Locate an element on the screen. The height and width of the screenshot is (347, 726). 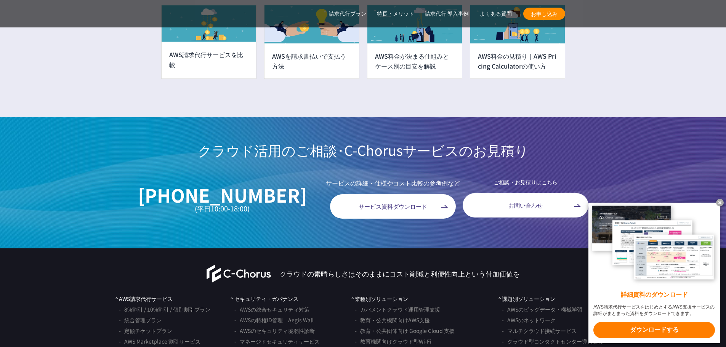
a: 教育・公共団体向け Google Cloud 支援 is located at coordinates (405, 331).